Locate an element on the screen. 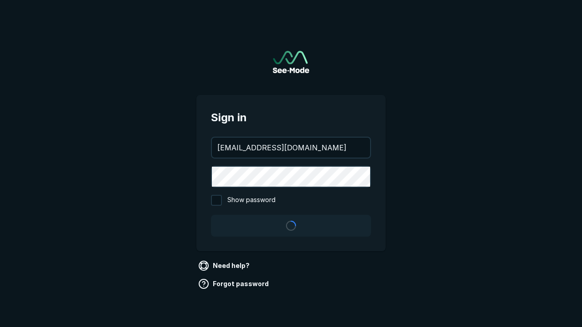 This screenshot has width=582, height=327. input: your@email.com is located at coordinates (291, 148).